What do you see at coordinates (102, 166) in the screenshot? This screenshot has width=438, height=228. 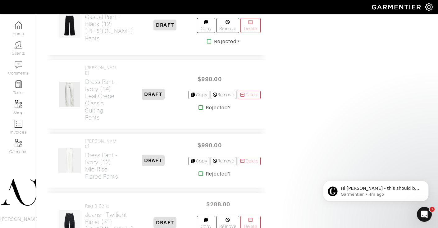 I see `h2: Dress Pant - Ivory (12) Mid-rise flared pants` at bounding box center [102, 166].